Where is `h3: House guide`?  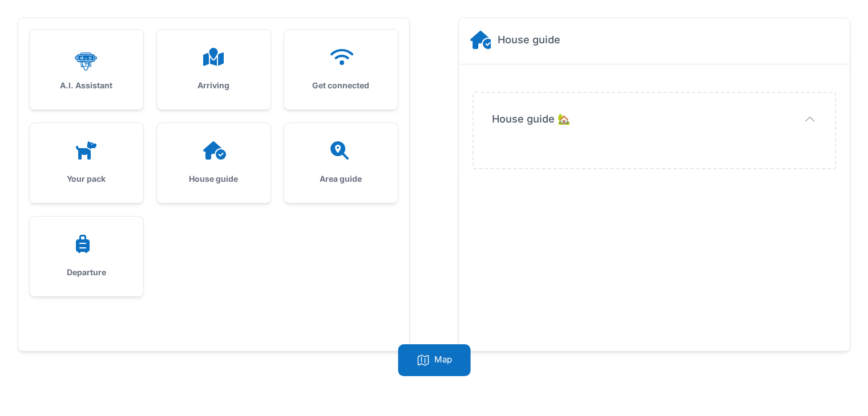
h3: House guide is located at coordinates (214, 179).